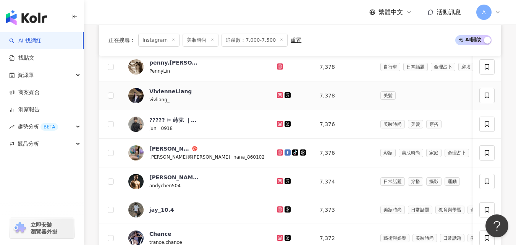 This screenshot has width=516, height=245. Describe the element at coordinates (390, 12) in the screenshot. I see `span: 繁體中文` at that location.